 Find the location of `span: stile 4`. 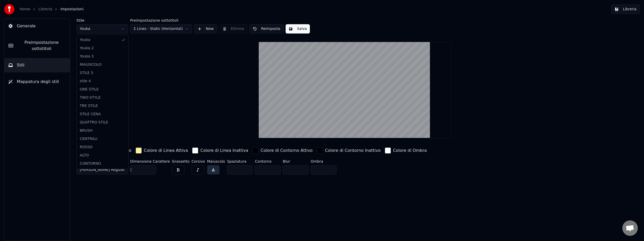

span: stile 4 is located at coordinates (85, 82).